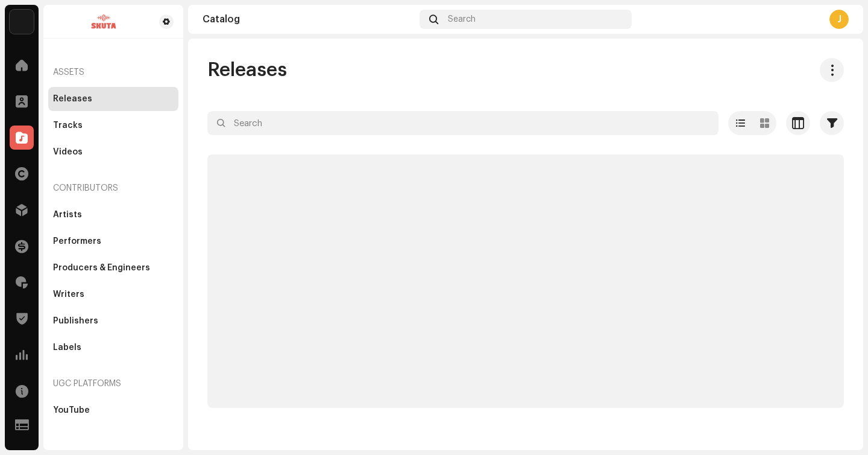 The image size is (868, 455). I want to click on span: Releases, so click(247, 70).